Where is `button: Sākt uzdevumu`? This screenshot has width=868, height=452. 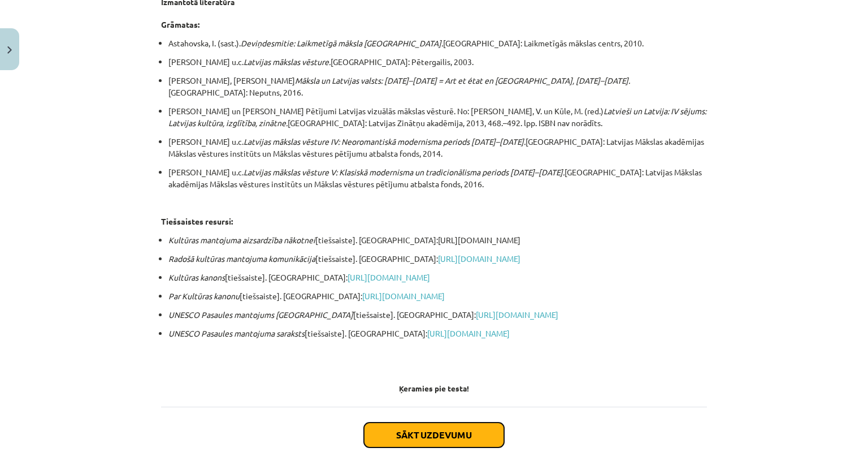
button: Sākt uzdevumu is located at coordinates (434, 435).